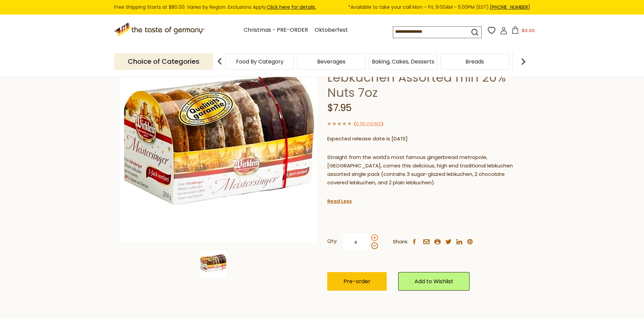 The width and height of the screenshot is (644, 319). Describe the element at coordinates (356, 242) in the screenshot. I see `input: Qty:` at that location.